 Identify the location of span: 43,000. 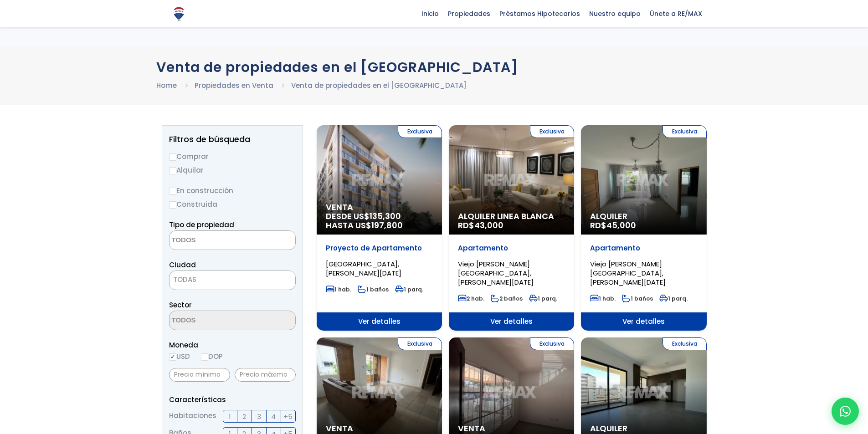
(489, 225).